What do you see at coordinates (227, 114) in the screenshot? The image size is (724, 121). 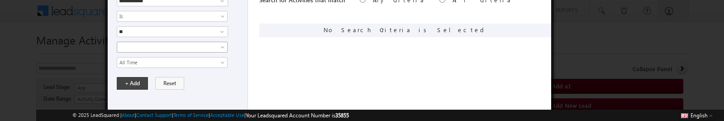 I see `a: Acceptable Use` at bounding box center [227, 114].